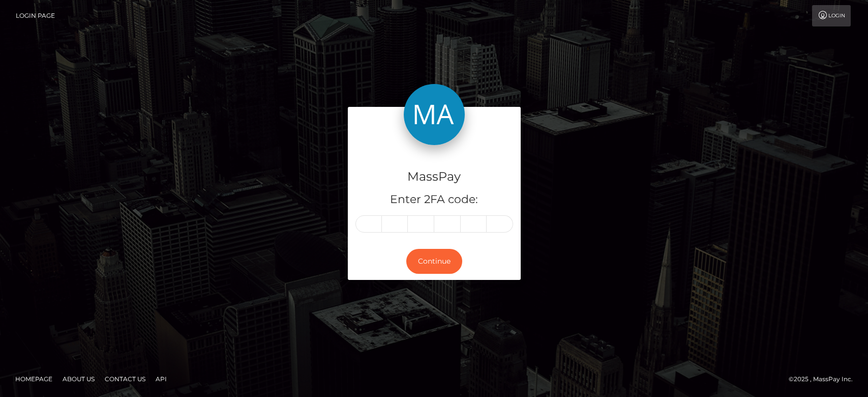 The image size is (868, 397). Describe the element at coordinates (161, 379) in the screenshot. I see `a: API` at that location.